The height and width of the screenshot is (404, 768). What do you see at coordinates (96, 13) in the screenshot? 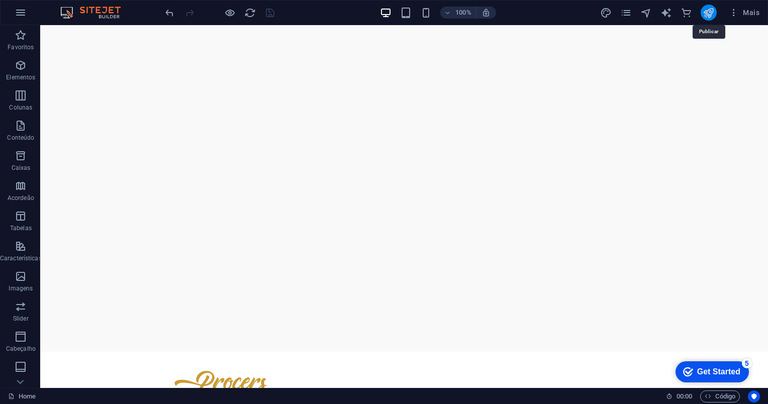
I see `img: Editor Logo` at bounding box center [96, 13].